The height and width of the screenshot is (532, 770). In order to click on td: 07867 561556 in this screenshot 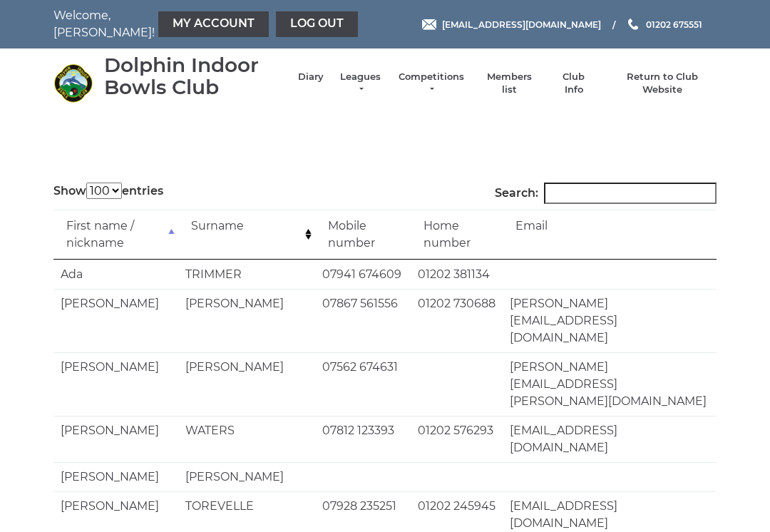, I will do `click(363, 321)`.